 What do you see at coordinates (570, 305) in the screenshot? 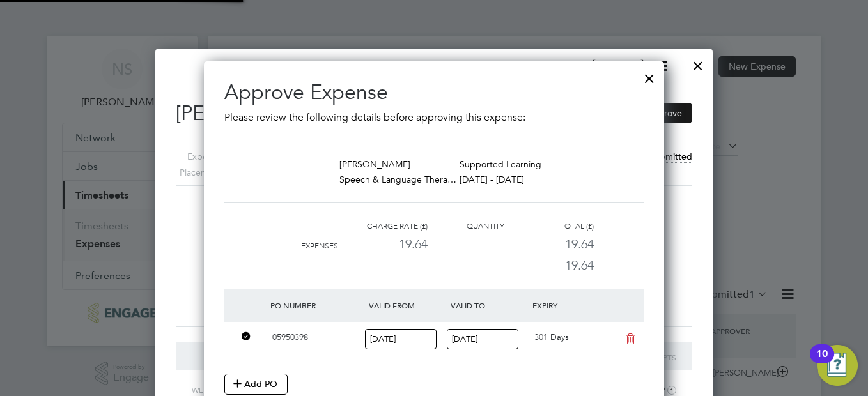
I see `div: Expiry` at bounding box center [570, 305].